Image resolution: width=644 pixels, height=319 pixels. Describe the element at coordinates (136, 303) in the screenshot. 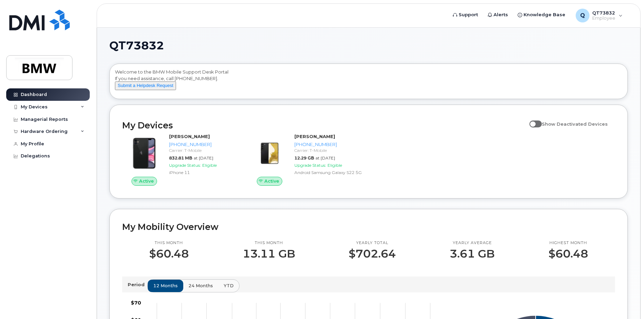

I see `tspan: $70` at that location.